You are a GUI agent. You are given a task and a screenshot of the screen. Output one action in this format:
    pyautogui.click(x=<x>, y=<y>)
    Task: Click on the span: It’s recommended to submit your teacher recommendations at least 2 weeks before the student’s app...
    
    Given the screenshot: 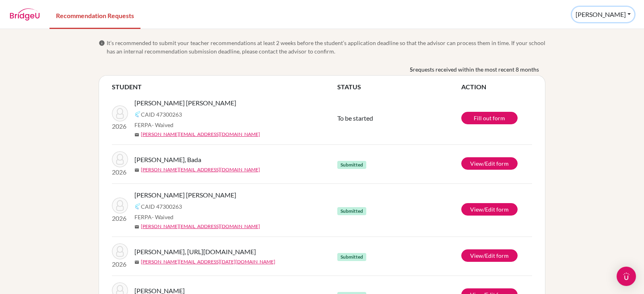 What is the action you would take?
    pyautogui.click(x=326, y=47)
    